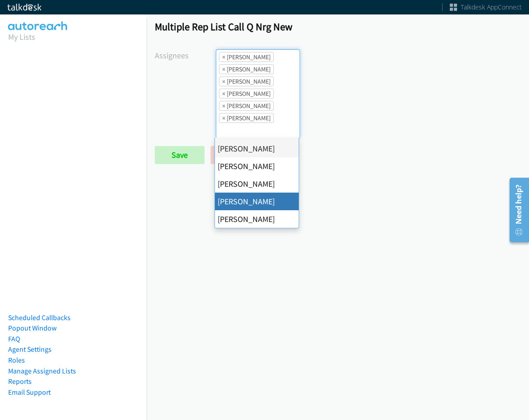 The height and width of the screenshot is (420, 529). I want to click on a: Back, so click(235, 155).